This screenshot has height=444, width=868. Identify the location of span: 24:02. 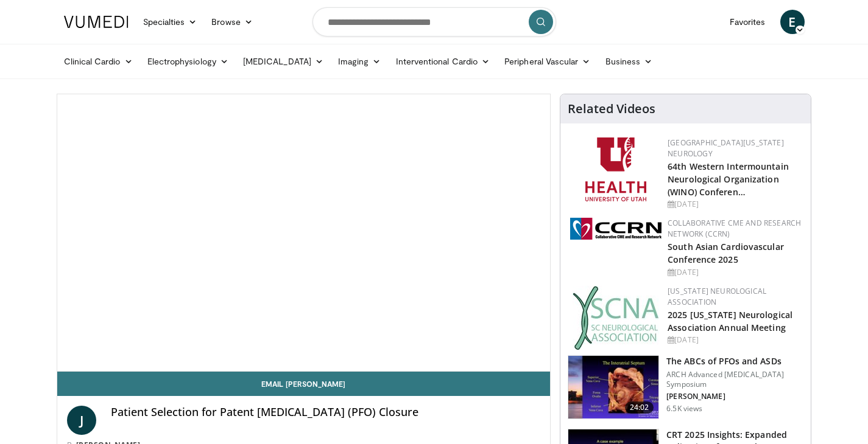
(639, 407).